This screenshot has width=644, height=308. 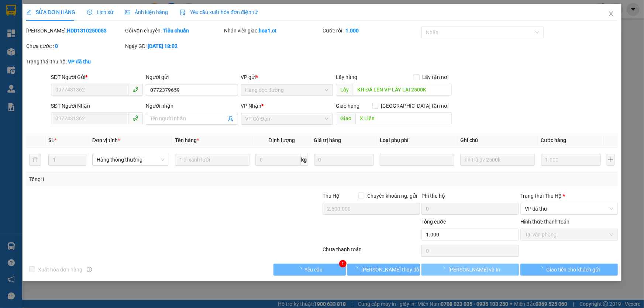 What do you see at coordinates (287, 90) in the screenshot?
I see `span: Hàng dọc đường` at bounding box center [287, 90].